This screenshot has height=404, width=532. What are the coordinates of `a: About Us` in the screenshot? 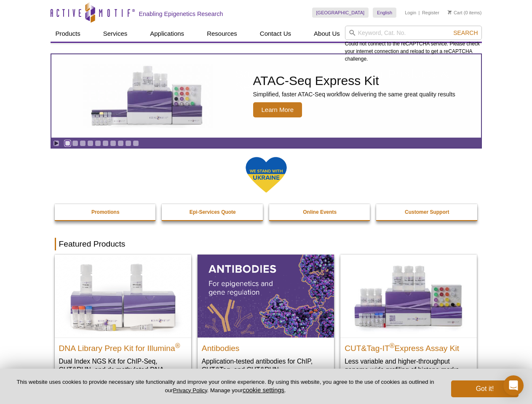 It's located at (327, 34).